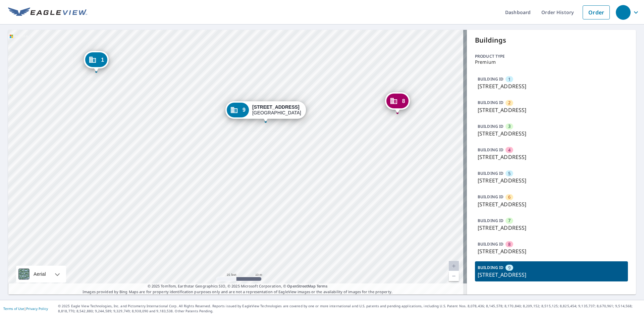  Describe the element at coordinates (237, 286) in the screenshot. I see `span: © 2025 TomTom, Earthstar Geographics SIO, © 2025 Microsoft Corporation, ©` at that location.